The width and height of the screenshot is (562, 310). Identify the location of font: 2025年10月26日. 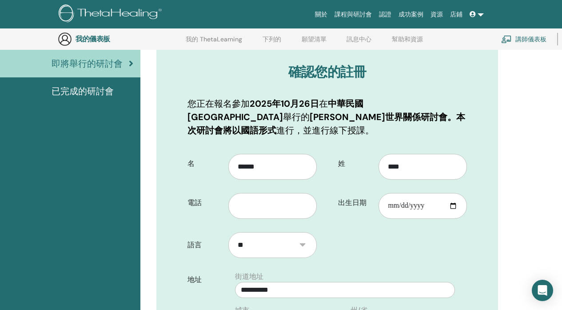
(284, 104).